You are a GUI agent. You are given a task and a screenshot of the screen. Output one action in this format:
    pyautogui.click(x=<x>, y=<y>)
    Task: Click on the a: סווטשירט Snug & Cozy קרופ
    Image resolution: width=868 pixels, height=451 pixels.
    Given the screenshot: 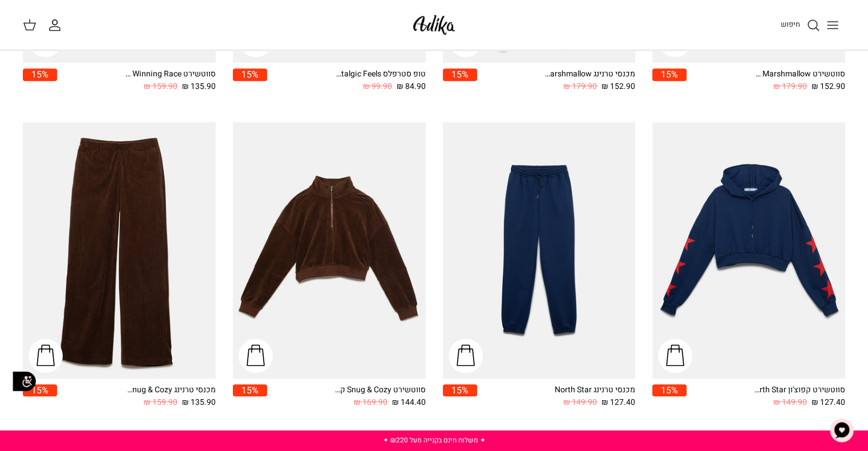 What is the action you would take?
    pyautogui.click(x=330, y=250)
    